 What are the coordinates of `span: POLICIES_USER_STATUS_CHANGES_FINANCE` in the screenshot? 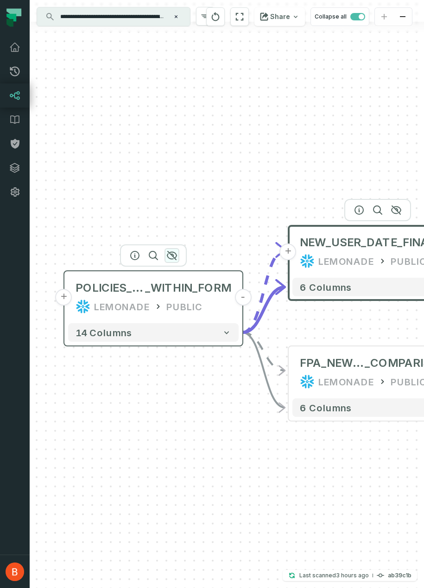 It's located at (110, 288).